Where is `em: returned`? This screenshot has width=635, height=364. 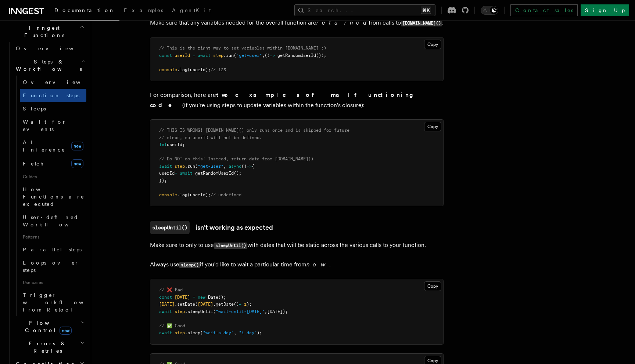
em: returned is located at coordinates (342, 22).